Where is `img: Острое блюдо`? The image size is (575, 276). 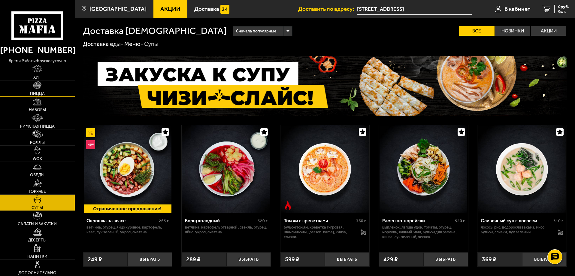
img: Острое блюдо is located at coordinates (288, 206).